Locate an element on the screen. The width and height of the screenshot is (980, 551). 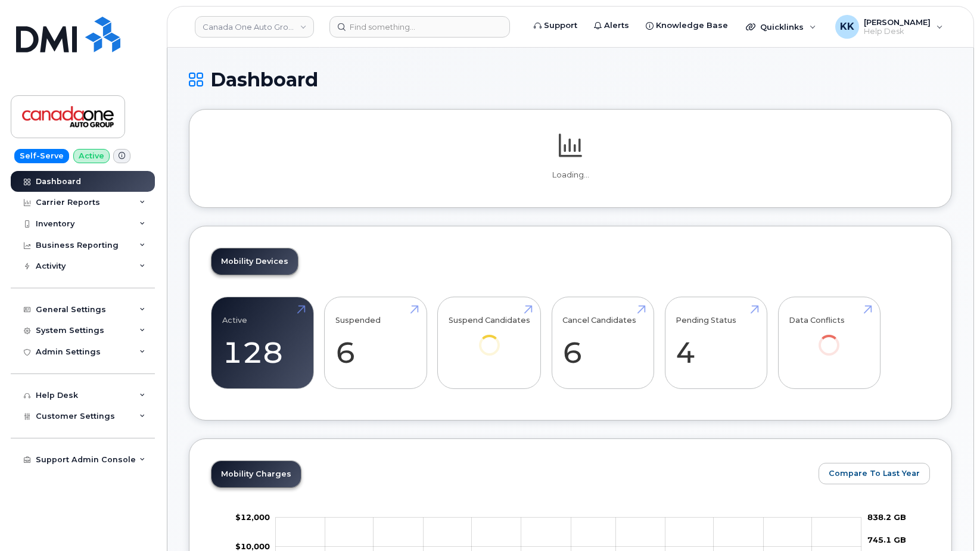
a: Active 128 is located at coordinates (262, 343).